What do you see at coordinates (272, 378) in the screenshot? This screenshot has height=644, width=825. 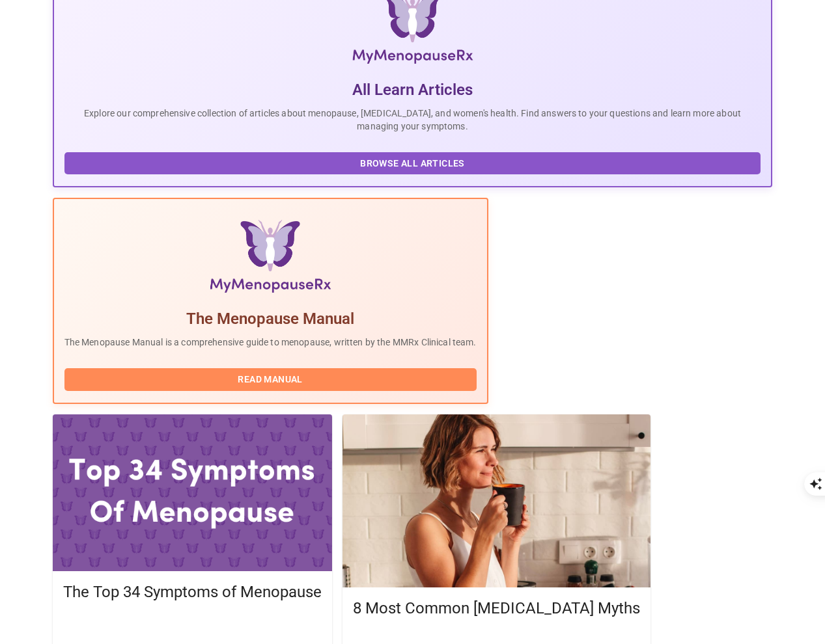 I see `a: Read Manual` at bounding box center [272, 378].